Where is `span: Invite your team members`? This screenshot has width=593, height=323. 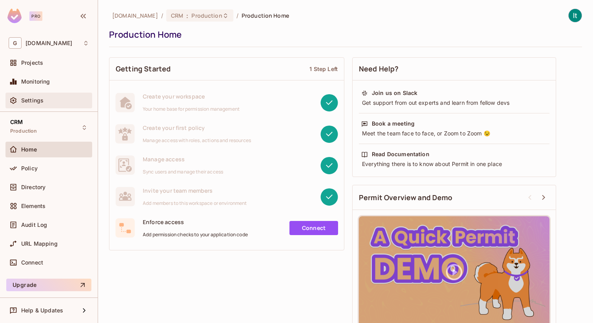
span: Invite your team members is located at coordinates (195, 190).